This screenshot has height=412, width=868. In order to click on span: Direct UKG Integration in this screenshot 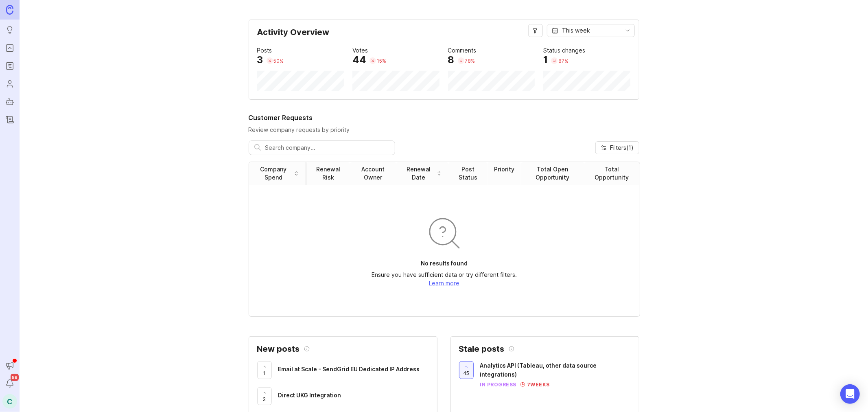, I will do `click(310, 395)`.